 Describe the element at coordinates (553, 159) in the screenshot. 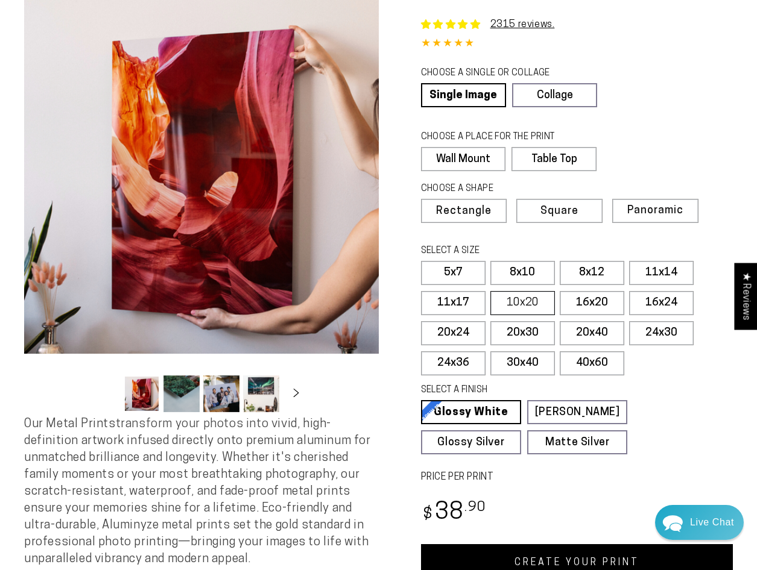

I see `label: Table Top` at that location.